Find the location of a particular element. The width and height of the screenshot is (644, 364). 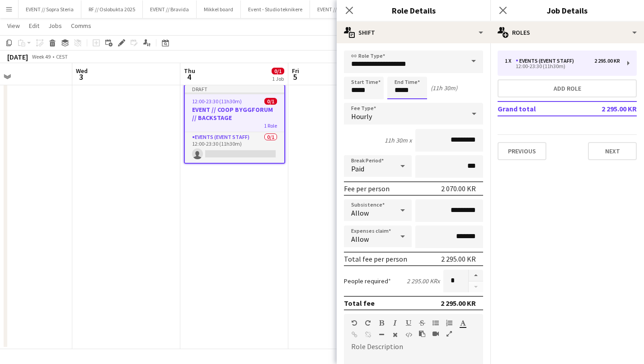

button: Fullscreen is located at coordinates (449, 334).